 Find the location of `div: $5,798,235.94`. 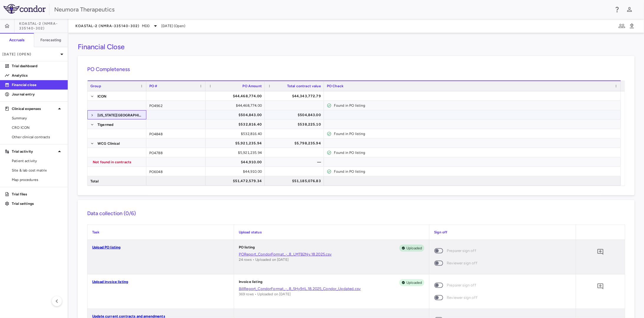

div: $5,798,235.94 is located at coordinates (296, 143).